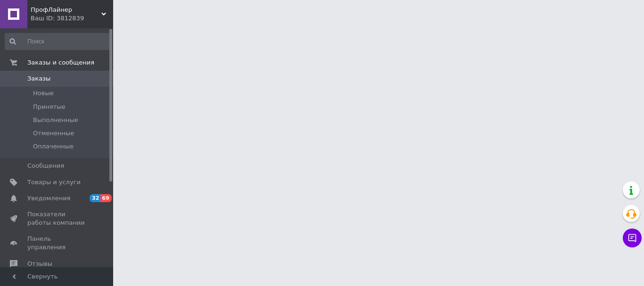  What do you see at coordinates (105, 198) in the screenshot?
I see `span: 69` at bounding box center [105, 198].